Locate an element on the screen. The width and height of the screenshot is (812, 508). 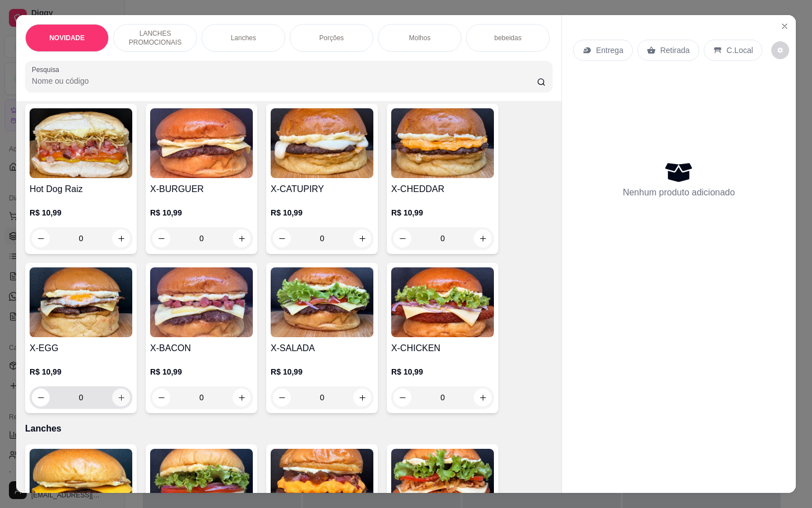
h4: X-BACON is located at coordinates (202, 349).